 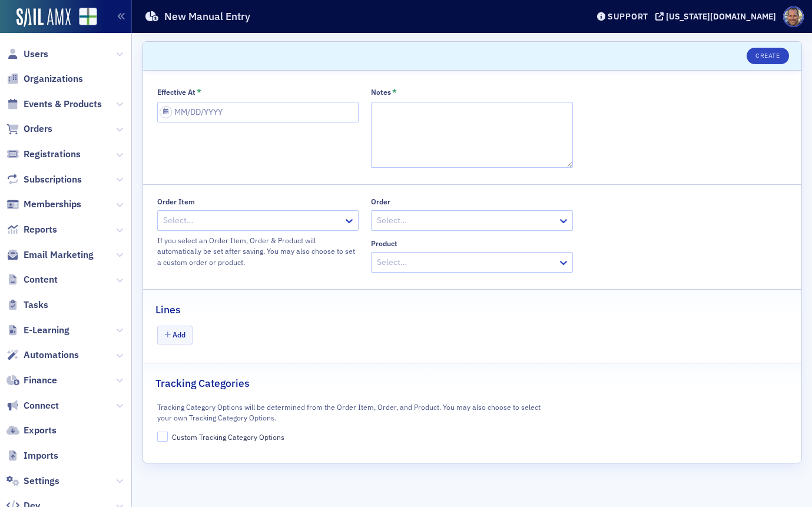 What do you see at coordinates (381, 201) in the screenshot?
I see `div: Order` at bounding box center [381, 201].